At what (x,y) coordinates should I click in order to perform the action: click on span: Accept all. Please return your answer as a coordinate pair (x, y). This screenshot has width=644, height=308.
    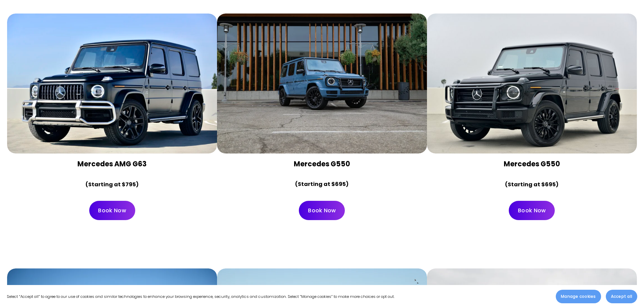
    Looking at the image, I should click on (622, 296).